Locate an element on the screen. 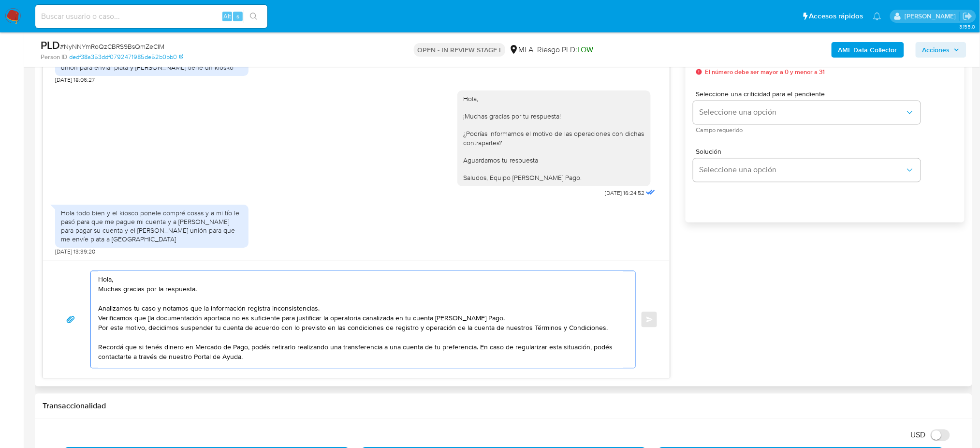 The width and height of the screenshot is (980, 448). p: OPEN - IN REVIEW STAGE I is located at coordinates (459, 50).